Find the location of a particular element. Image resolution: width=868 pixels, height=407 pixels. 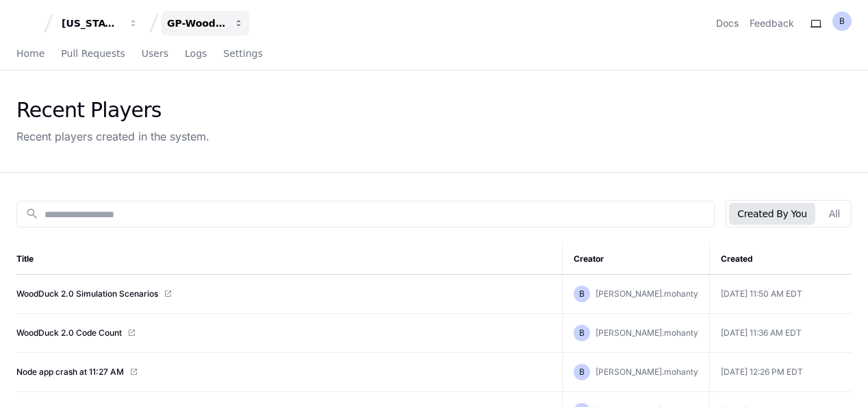

button: All is located at coordinates (834, 214).